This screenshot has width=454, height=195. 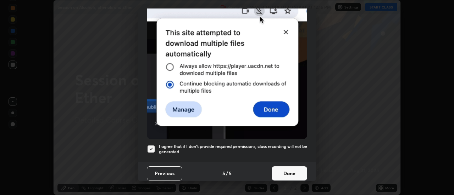 I want to click on button: Done, so click(x=289, y=174).